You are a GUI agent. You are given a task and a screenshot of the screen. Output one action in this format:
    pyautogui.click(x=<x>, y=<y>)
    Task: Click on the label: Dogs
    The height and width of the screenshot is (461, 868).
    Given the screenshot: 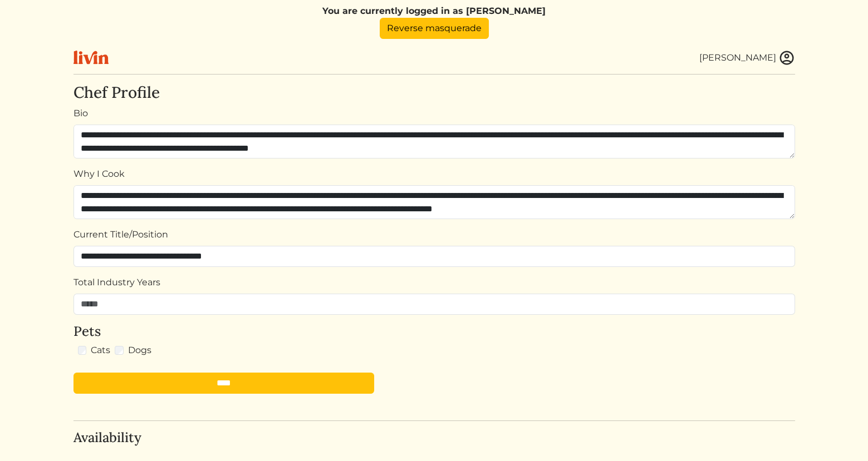 What is the action you would take?
    pyautogui.click(x=140, y=350)
    